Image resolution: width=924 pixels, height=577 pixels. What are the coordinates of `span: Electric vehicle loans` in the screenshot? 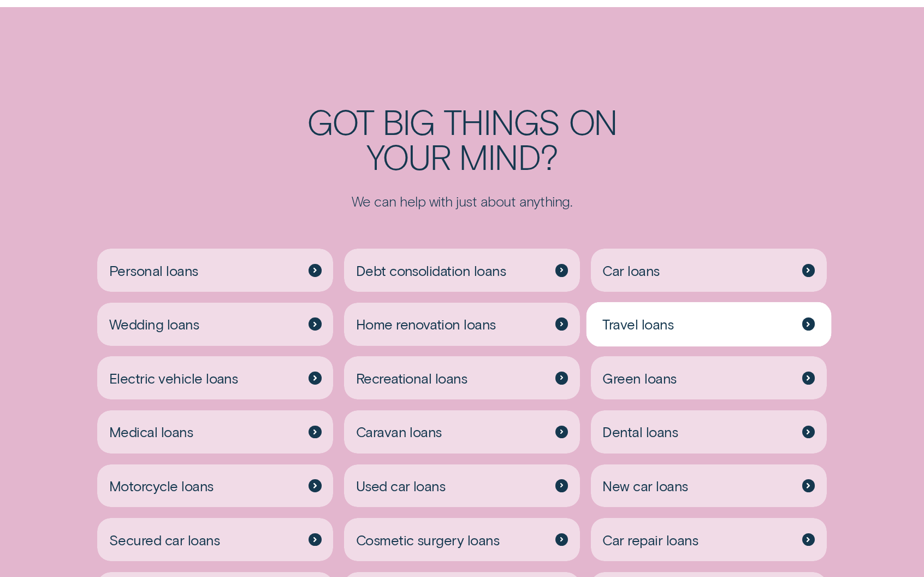 It's located at (173, 378).